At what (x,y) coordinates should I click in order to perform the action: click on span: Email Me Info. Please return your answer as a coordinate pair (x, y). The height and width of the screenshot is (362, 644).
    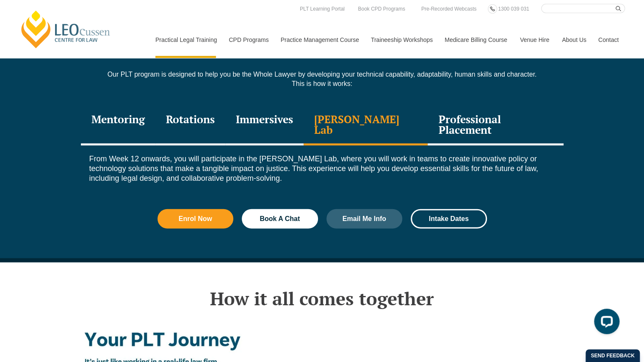
    Looking at the image, I should click on (364, 219).